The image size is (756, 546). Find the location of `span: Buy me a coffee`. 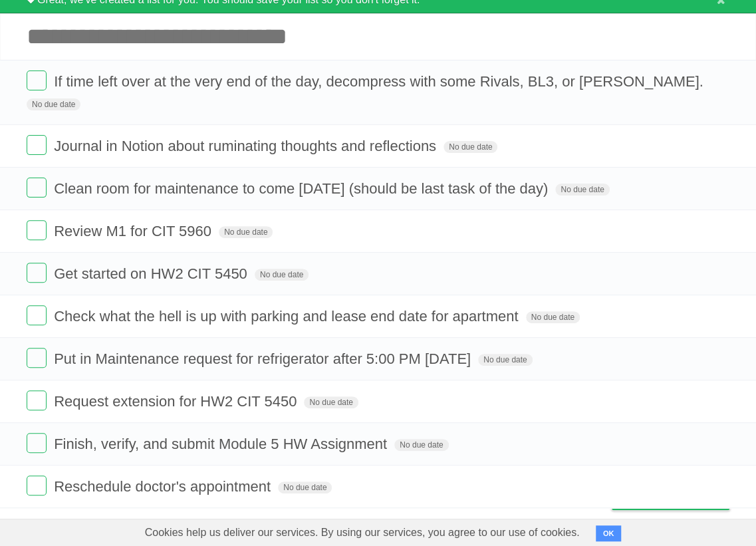

span: Buy me a coffee is located at coordinates (681, 498).